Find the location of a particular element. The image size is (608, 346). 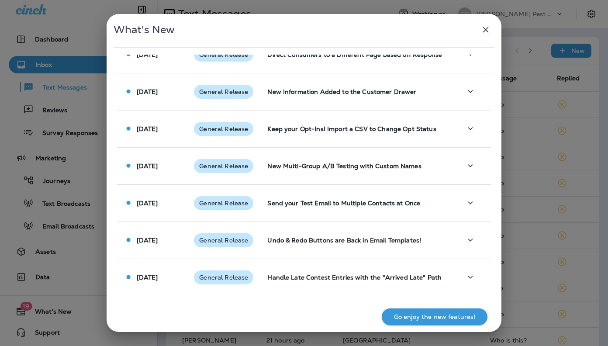

span: What's New is located at coordinates (144, 30).